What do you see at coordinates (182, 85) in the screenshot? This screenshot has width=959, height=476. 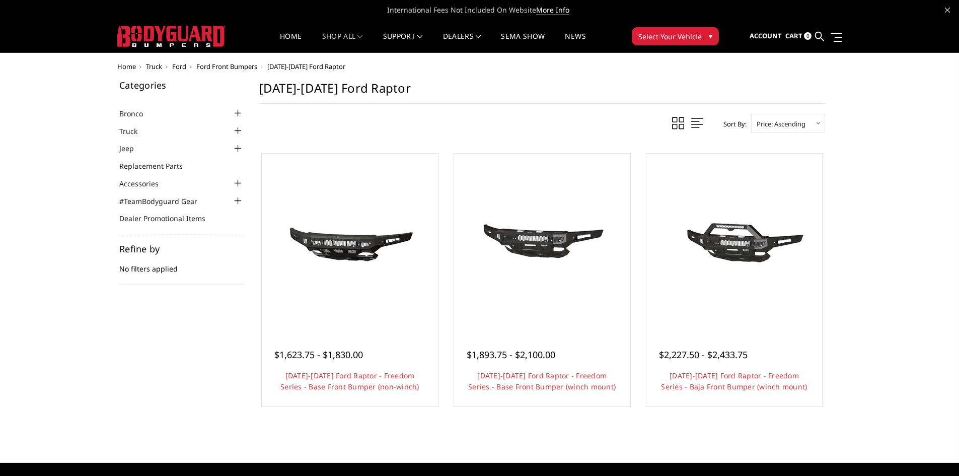 I see `h5: Categories` at bounding box center [182, 85].